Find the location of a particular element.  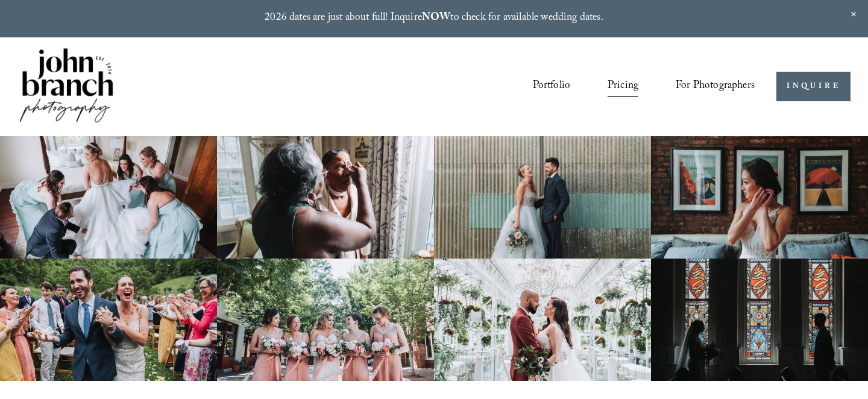

a: INQUIRE is located at coordinates (813, 86).